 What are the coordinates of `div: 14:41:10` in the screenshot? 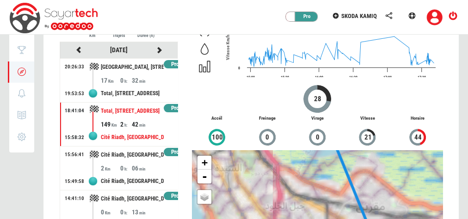 It's located at (75, 199).